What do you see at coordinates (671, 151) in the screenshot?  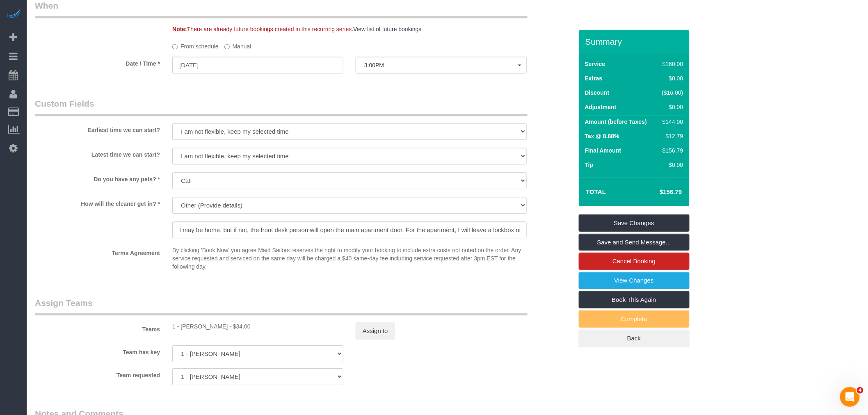 I see `div: $156.79` at bounding box center [671, 151].